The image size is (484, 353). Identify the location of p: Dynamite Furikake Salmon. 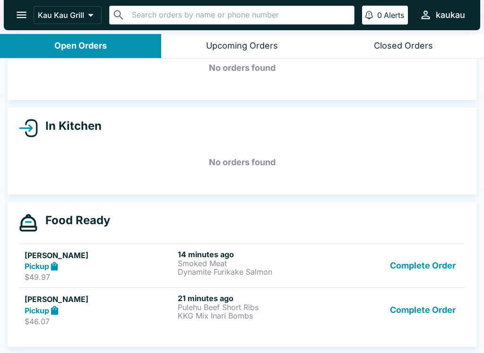
(252, 272).